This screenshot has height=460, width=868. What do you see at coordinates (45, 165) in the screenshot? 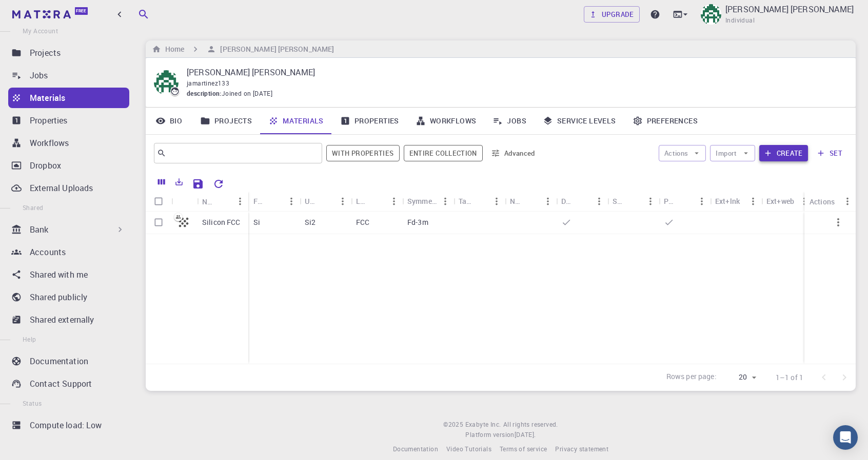
I see `p: Dropbox` at bounding box center [45, 165].